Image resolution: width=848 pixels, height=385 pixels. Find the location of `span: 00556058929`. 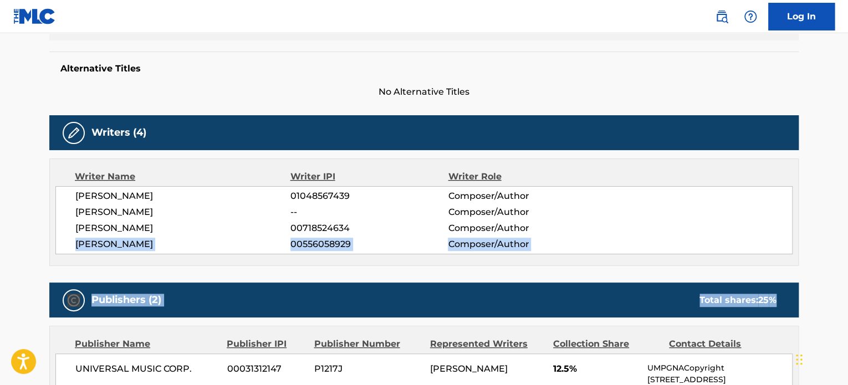

span: 00556058929 is located at coordinates (369, 244).